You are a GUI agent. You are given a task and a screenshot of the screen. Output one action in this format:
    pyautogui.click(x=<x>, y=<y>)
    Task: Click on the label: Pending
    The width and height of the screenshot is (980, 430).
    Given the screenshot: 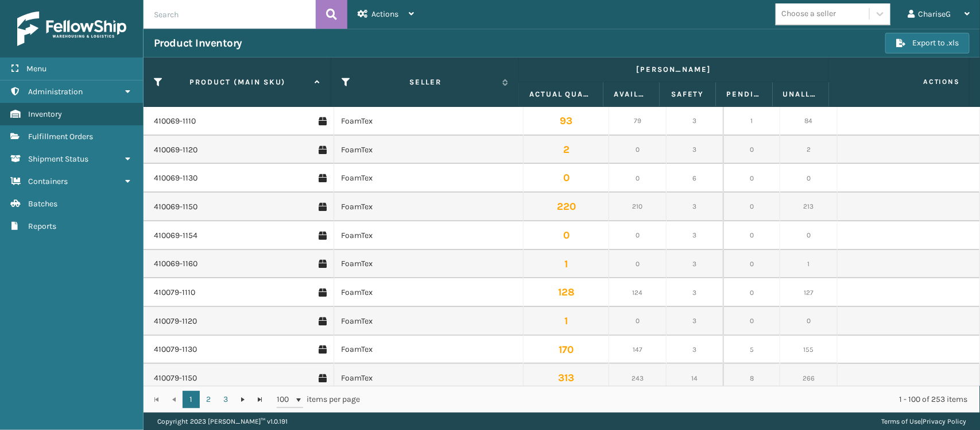 What is the action you would take?
    pyautogui.click(x=743, y=94)
    